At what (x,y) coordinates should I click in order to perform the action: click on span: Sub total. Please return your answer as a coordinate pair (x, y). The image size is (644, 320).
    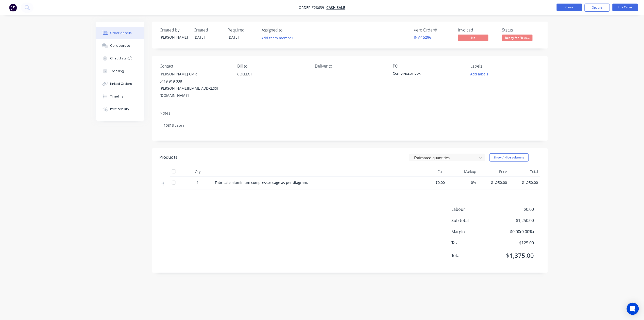
    Looking at the image, I should click on (474, 220).